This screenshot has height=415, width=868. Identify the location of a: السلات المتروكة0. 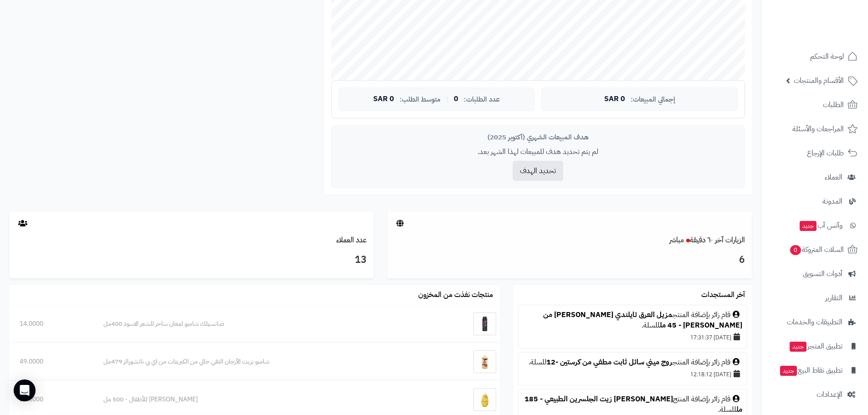
(814, 250).